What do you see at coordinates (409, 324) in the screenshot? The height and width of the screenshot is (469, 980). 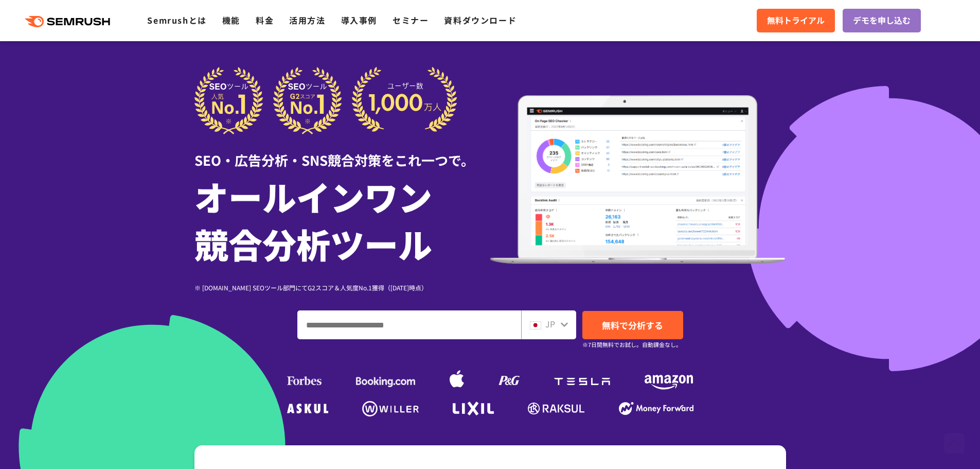 I see `input: ドメイン、キーワードまたはURLを入力してください` at bounding box center [409, 324].